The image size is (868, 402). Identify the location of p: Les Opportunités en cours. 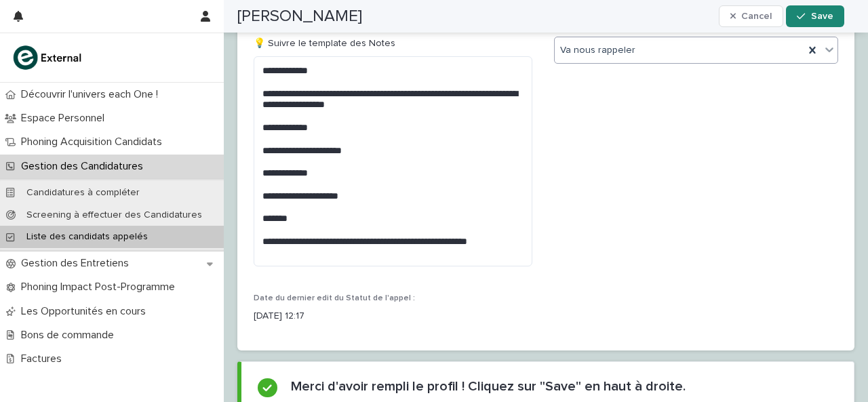
(86, 311).